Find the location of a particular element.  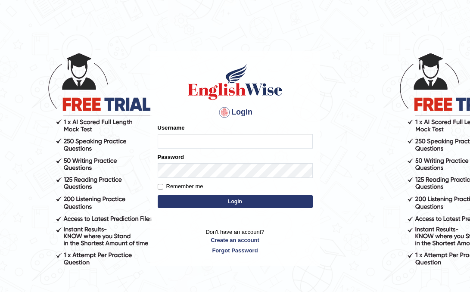

label: Remember me is located at coordinates (180, 186).